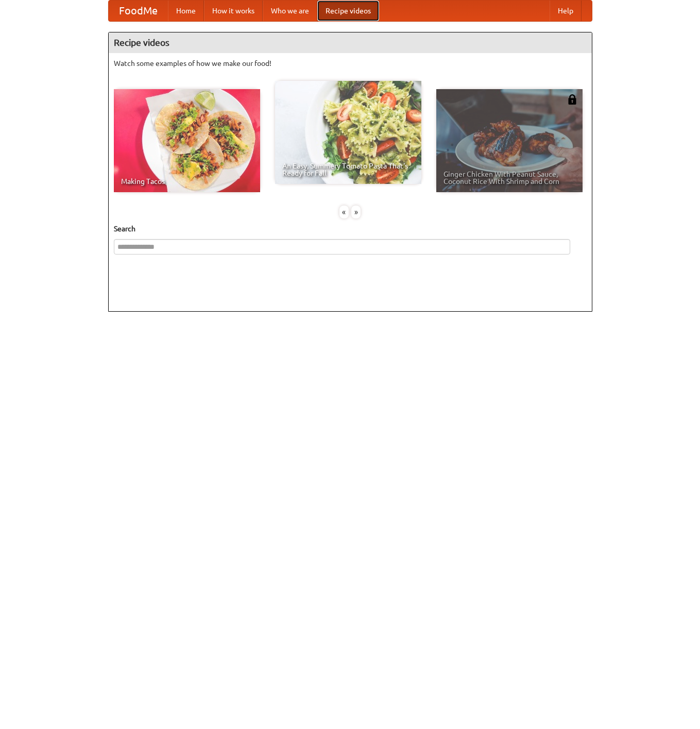  I want to click on a: Recipe videos, so click(348, 11).